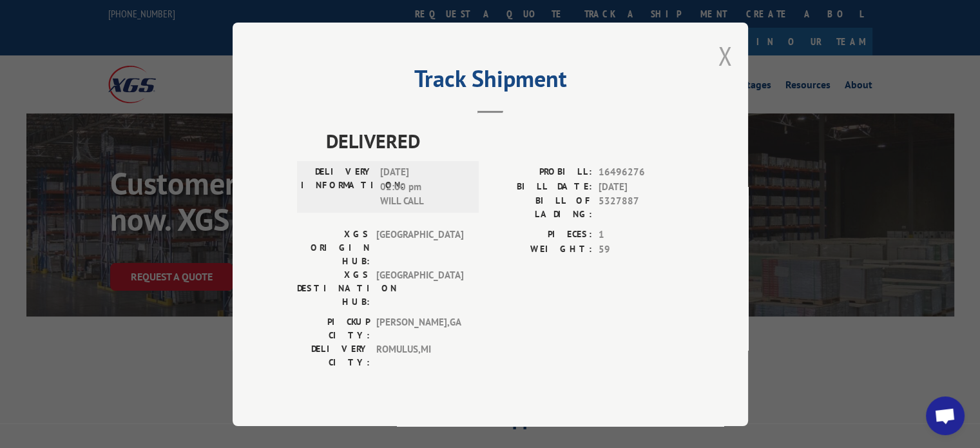 Image resolution: width=980 pixels, height=448 pixels. I want to click on label: BILL DATE:, so click(541, 186).